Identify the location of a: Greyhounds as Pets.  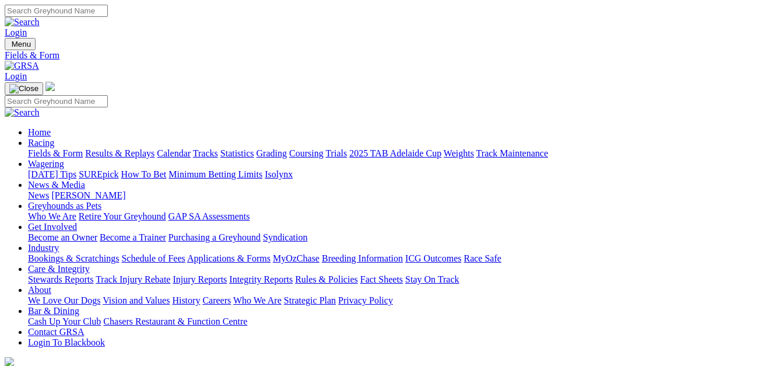
(65, 205).